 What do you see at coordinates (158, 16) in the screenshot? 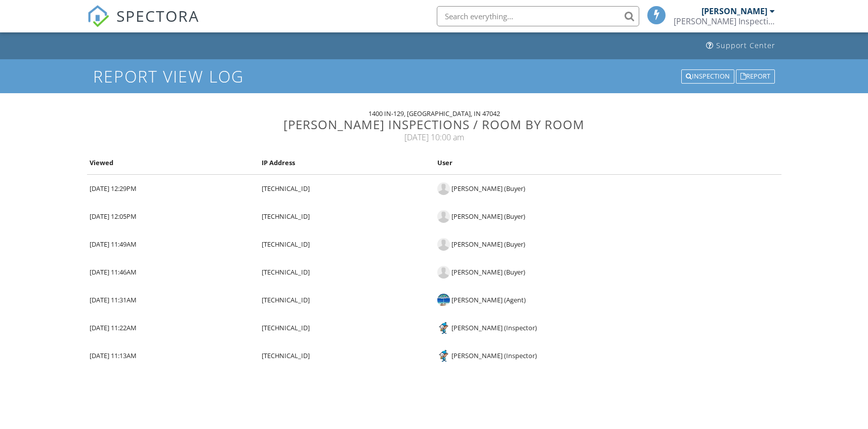
I see `span: SPECTORA` at bounding box center [158, 16].